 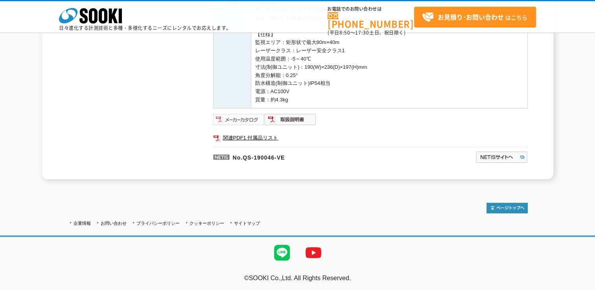 I want to click on a: 関連PDF1 付属品リスト, so click(x=370, y=138).